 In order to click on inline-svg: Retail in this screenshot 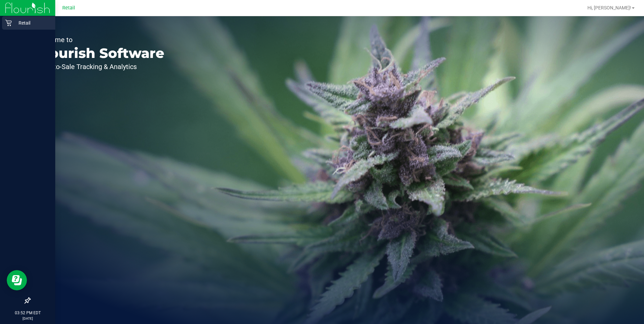, I will do `click(8, 23)`.